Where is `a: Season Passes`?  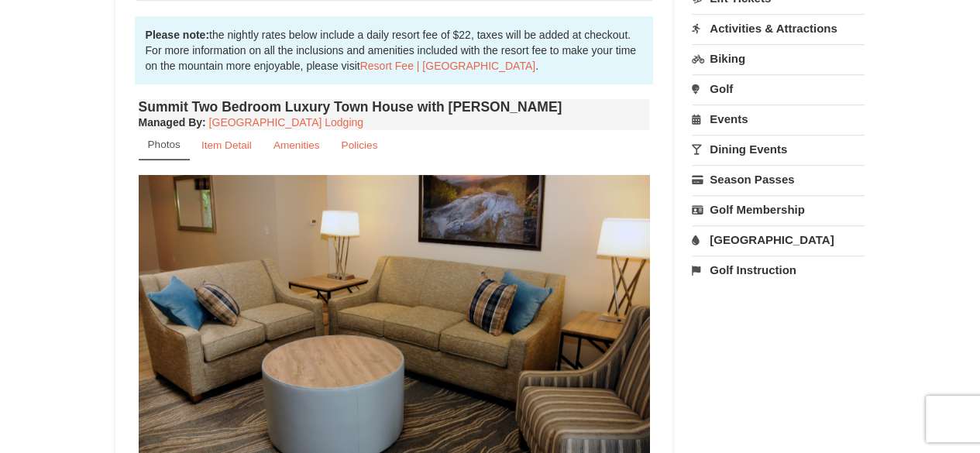
a: Season Passes is located at coordinates (777, 179).